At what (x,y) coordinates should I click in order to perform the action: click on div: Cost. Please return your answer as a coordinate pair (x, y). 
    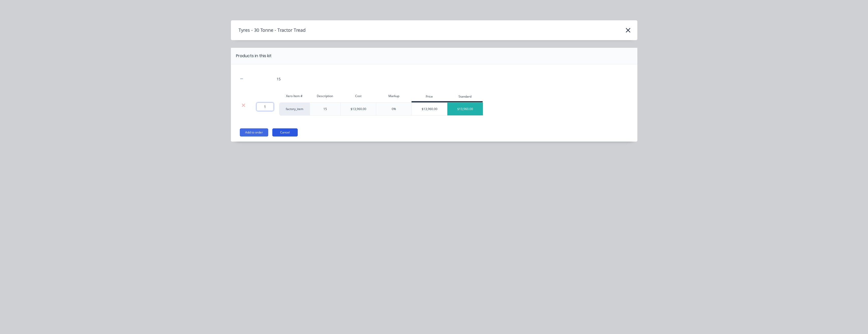
    Looking at the image, I should click on (358, 96).